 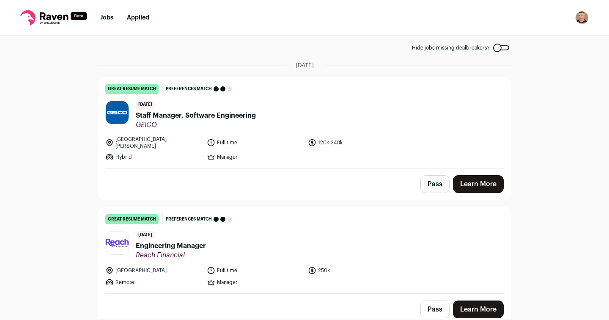 I want to click on li: Remote, so click(x=154, y=282).